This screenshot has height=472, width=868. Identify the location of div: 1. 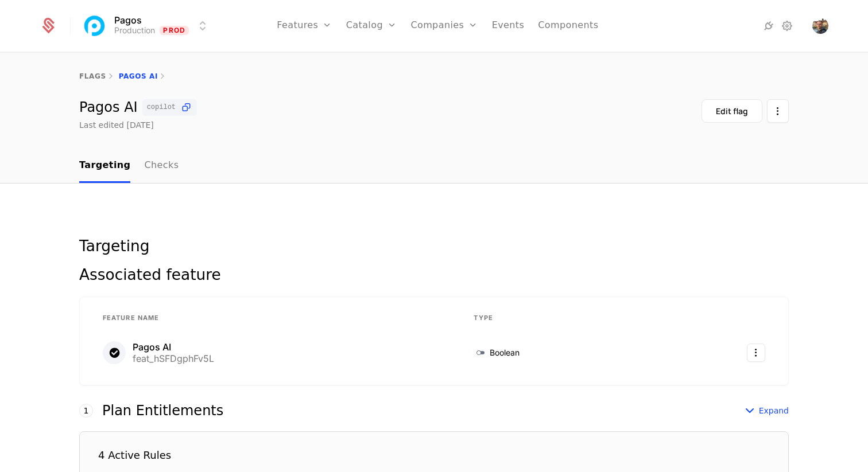
(86, 411).